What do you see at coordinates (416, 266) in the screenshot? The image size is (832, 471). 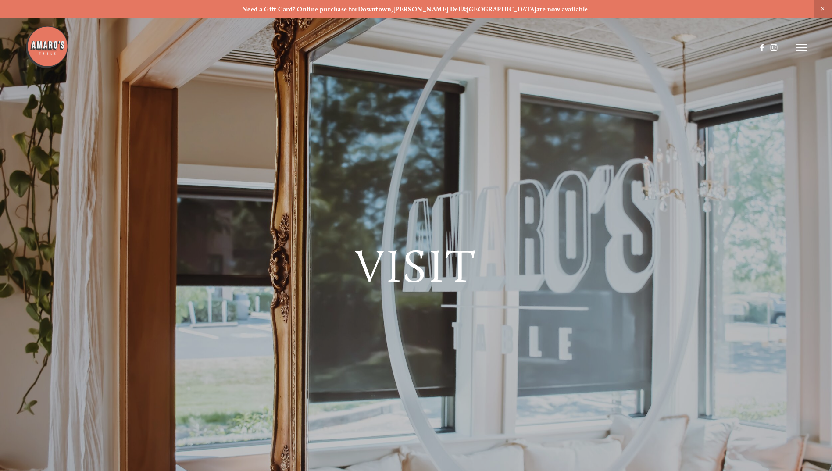 I see `span: Visit` at bounding box center [416, 266].